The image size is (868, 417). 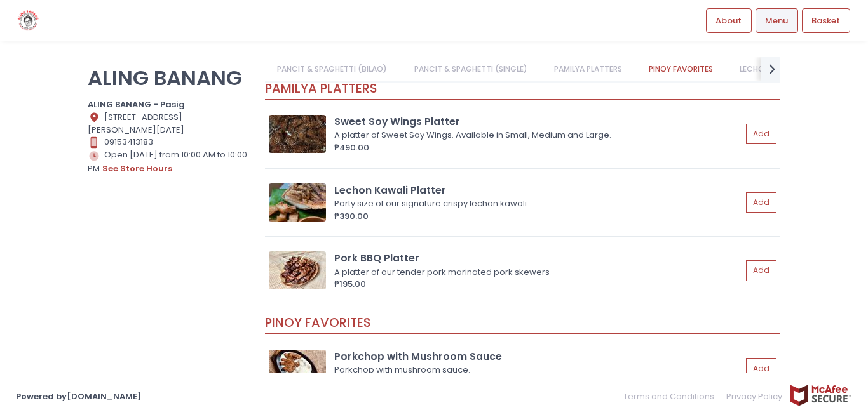 What do you see at coordinates (538, 121) in the screenshot?
I see `div: Sweet Soy Wings Platter` at bounding box center [538, 121].